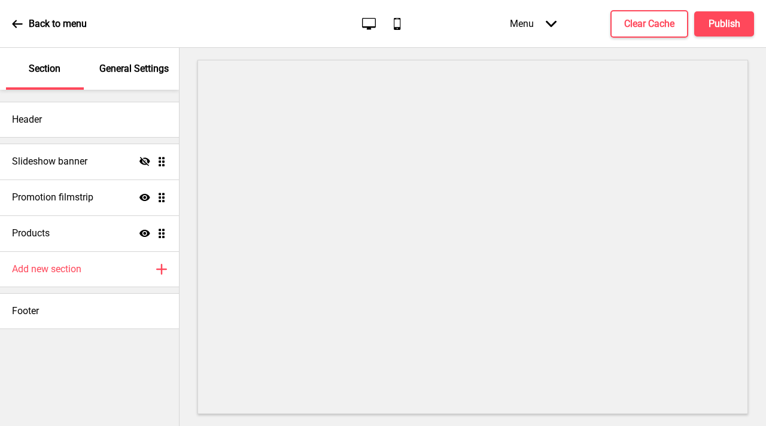 Image resolution: width=766 pixels, height=426 pixels. Describe the element at coordinates (57, 24) in the screenshot. I see `p: Back to menu` at that location.